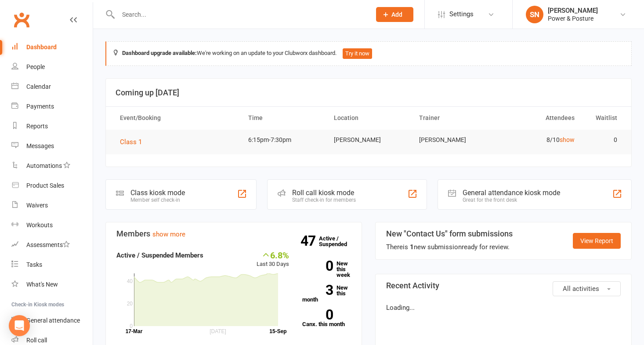 The width and height of the screenshot is (644, 345). Describe the element at coordinates (603, 118) in the screenshot. I see `th: Waitlist` at that location.